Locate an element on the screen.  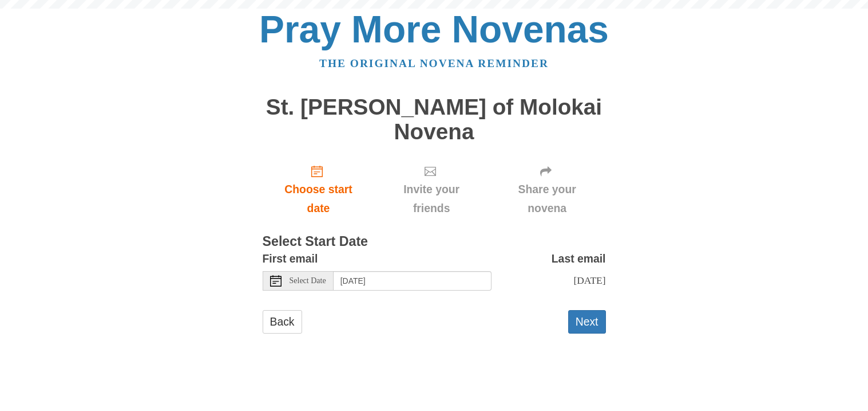
a: Pray More Novenas is located at coordinates (434, 30).